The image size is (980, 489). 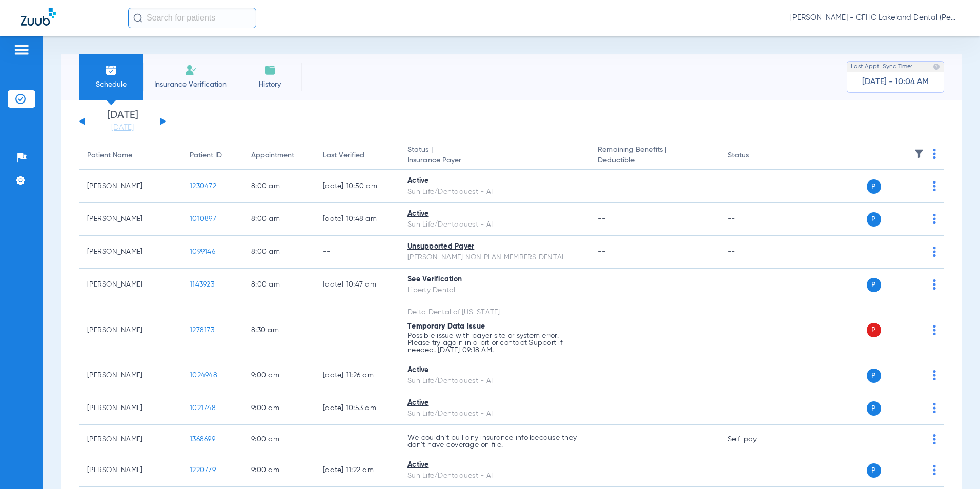 I want to click on div: See Verification, so click(x=494, y=279).